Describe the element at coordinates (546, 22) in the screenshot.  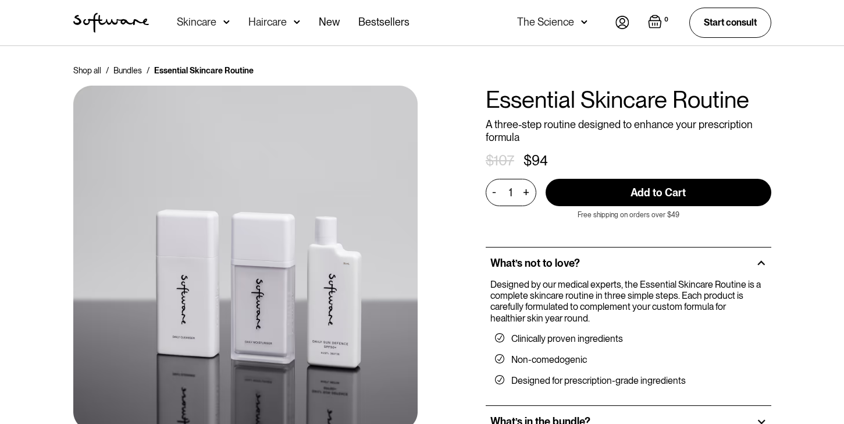
I see `div: The Science` at that location.